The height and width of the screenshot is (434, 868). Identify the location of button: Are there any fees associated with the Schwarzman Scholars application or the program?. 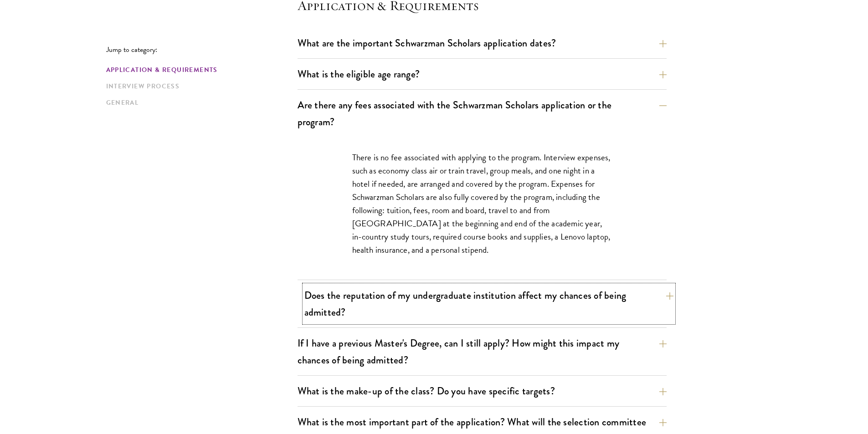
(482, 113).